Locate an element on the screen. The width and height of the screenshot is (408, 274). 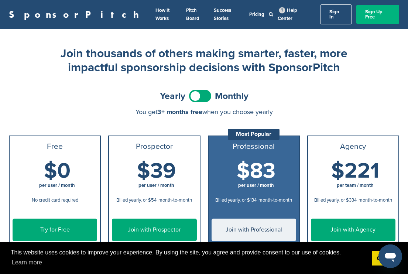
h3: Free is located at coordinates (55, 147).